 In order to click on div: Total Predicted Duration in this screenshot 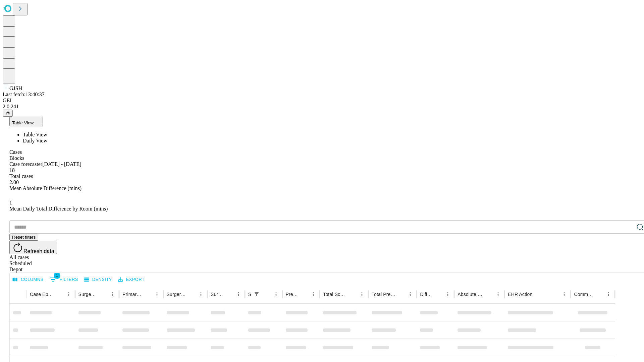, I will do `click(384, 294)`.